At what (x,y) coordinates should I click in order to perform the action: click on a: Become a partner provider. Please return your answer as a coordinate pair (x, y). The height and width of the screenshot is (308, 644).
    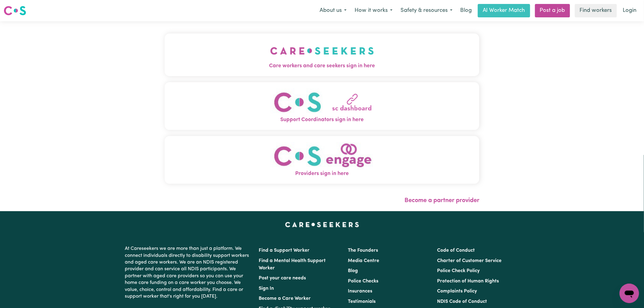
    Looking at the image, I should click on (442, 200).